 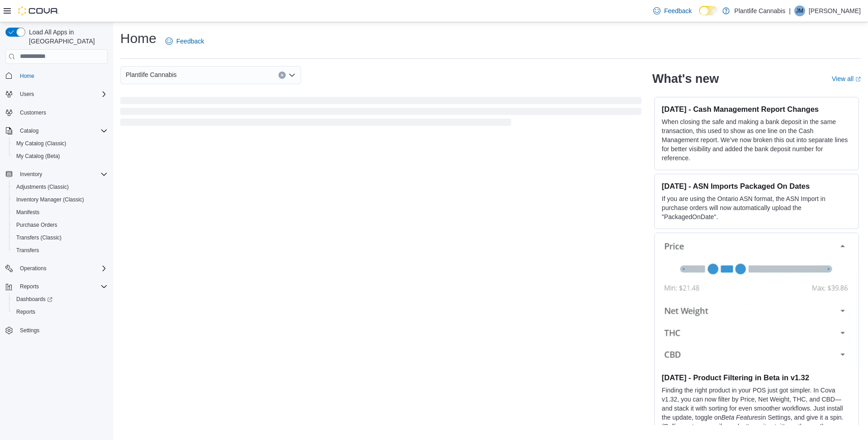 I want to click on button: Inventory Manager (Classic), so click(x=60, y=200).